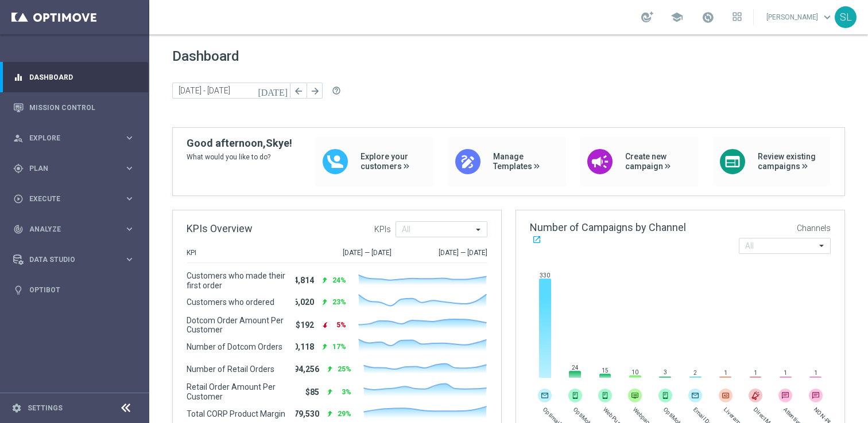 The width and height of the screenshot is (868, 423). Describe the element at coordinates (677, 17) in the screenshot. I see `span: school` at that location.